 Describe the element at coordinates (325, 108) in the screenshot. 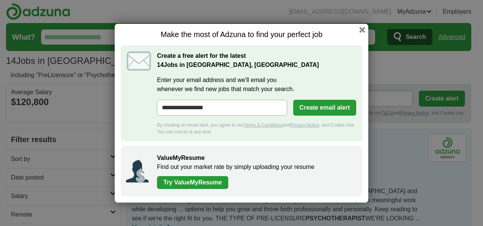

I see `button: Create email alert` at that location.